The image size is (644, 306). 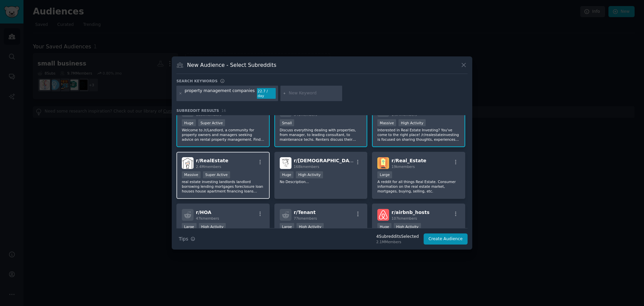 I want to click on p: Welcome to /r/Landlord, a community for property owners and managers seeking advice on rental pro..., so click(x=223, y=135).